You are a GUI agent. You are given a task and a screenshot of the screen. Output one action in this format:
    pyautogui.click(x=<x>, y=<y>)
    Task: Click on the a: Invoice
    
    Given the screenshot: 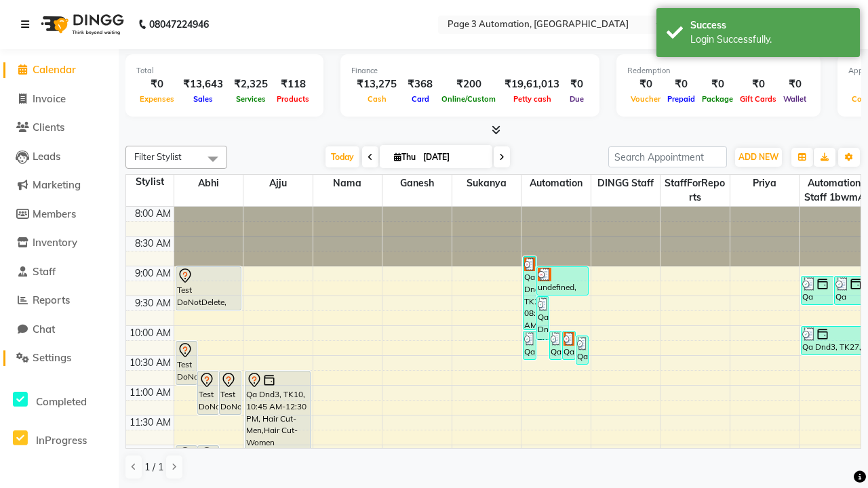 What is the action you would take?
    pyautogui.click(x=59, y=99)
    